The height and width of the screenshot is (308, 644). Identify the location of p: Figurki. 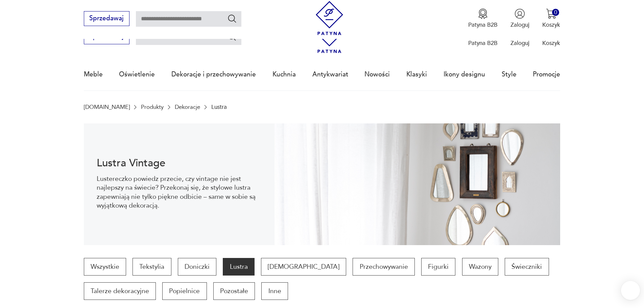
(438, 267).